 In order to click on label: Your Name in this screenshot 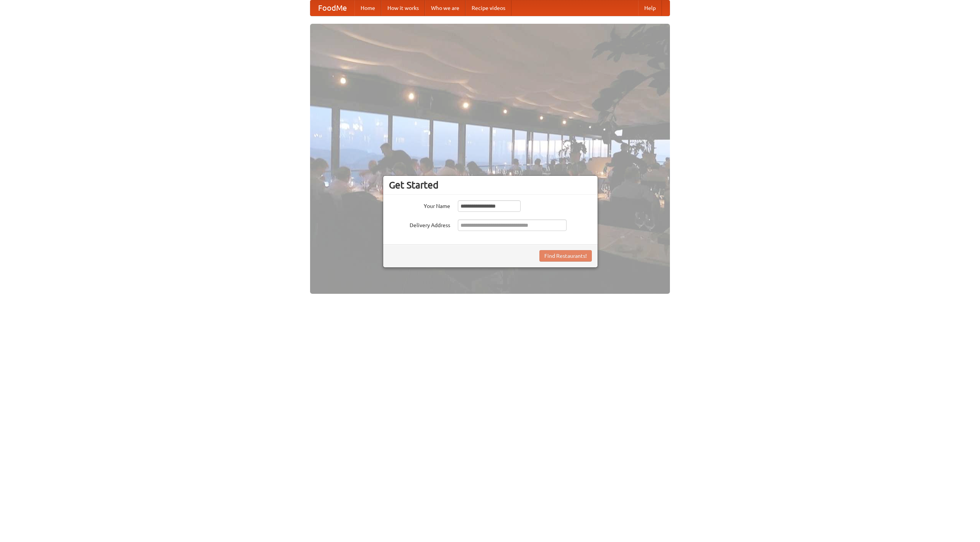, I will do `click(419, 205)`.